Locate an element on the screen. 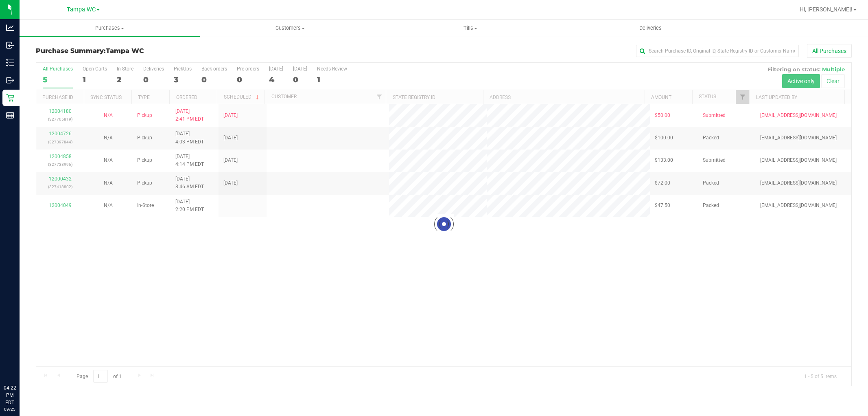  p: 09/25 is located at coordinates (10, 409).